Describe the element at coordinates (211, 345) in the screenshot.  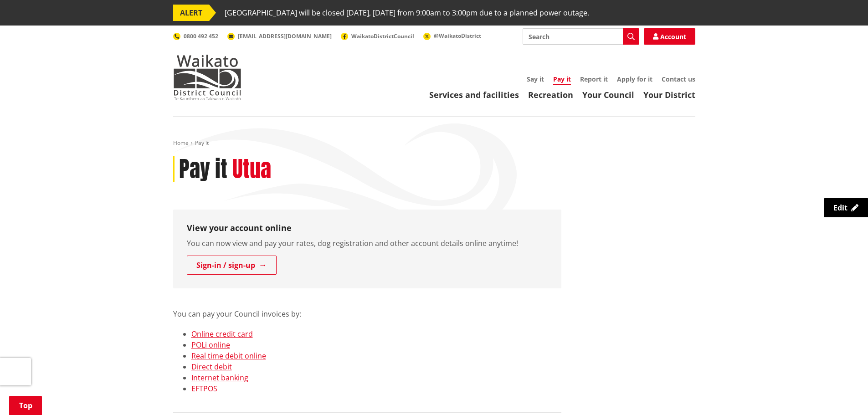
I see `a: POLi online` at that location.